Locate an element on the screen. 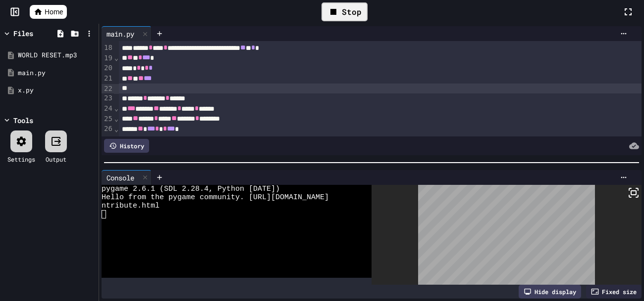 The height and width of the screenshot is (301, 644). span: Home is located at coordinates (54, 12).